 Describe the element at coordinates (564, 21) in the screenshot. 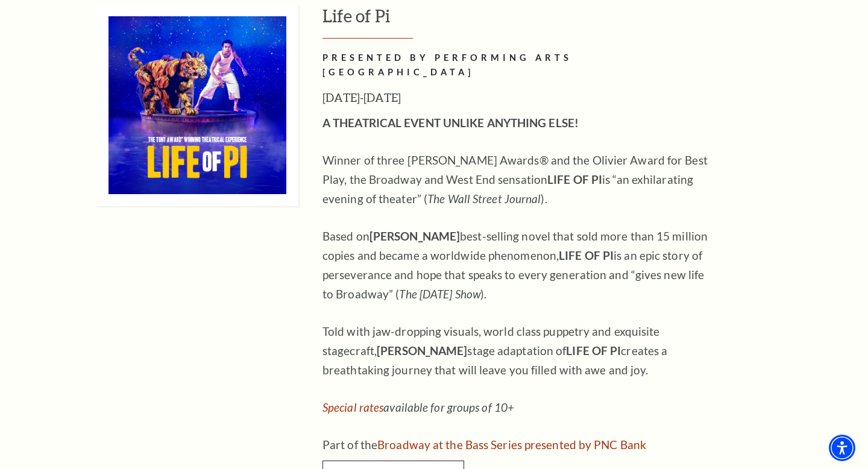

I see `h3: Life of Pi` at that location.